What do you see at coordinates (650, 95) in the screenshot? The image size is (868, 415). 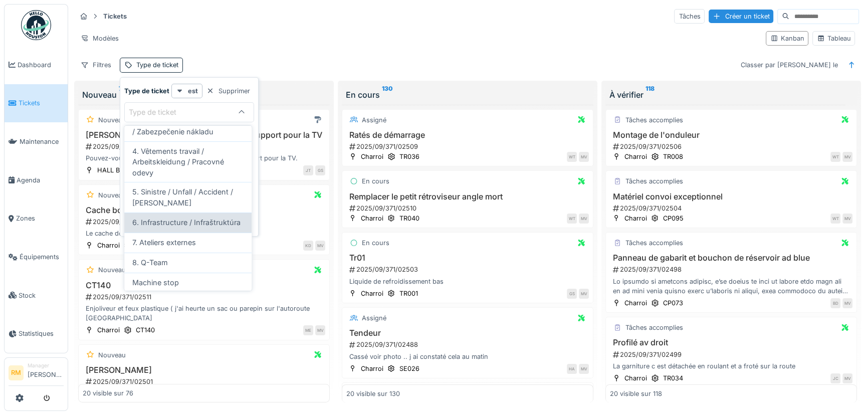 I see `sup: 118` at bounding box center [650, 95].